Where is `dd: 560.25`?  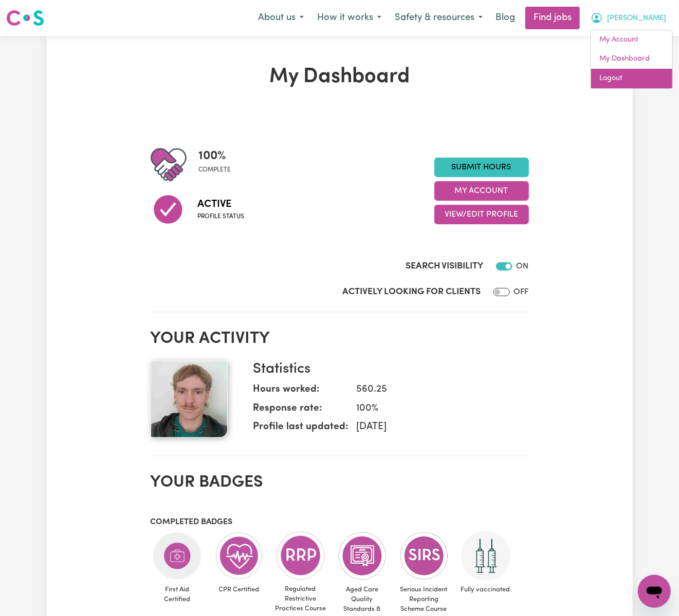 dd: 560.25 is located at coordinates (434, 390).